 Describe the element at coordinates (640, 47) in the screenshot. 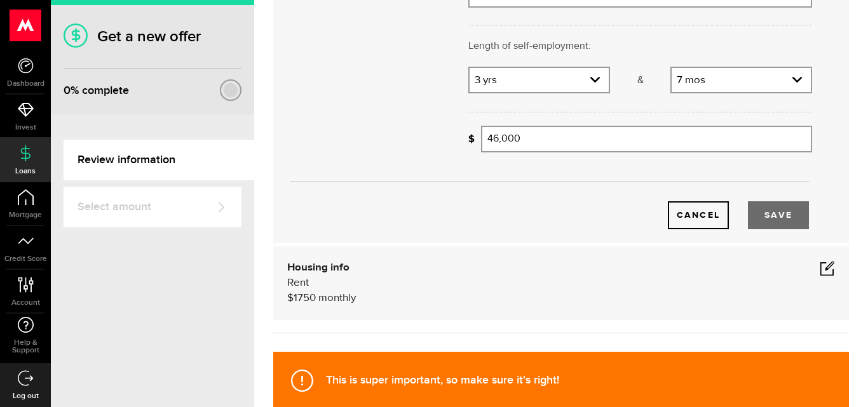

I see `p: Length of self-employment:` at that location.